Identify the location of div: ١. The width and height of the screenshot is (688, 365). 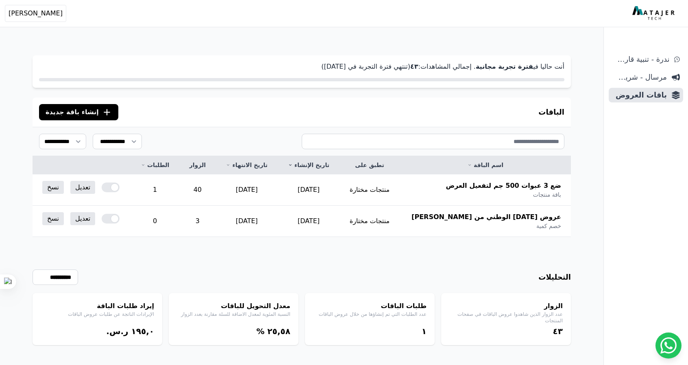
(370, 331).